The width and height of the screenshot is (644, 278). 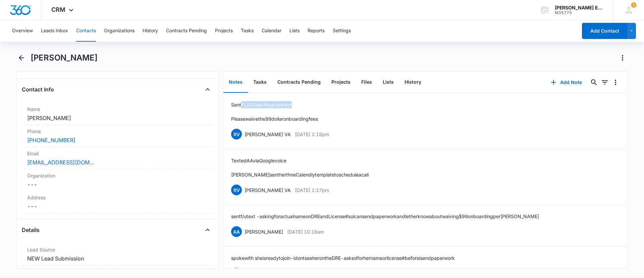 What do you see at coordinates (119, 31) in the screenshot?
I see `button: Organizations` at bounding box center [119, 31].